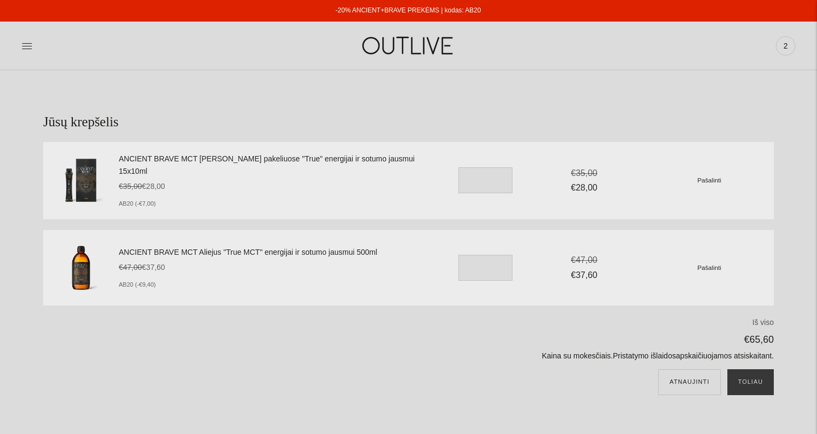  What do you see at coordinates (408, 10) in the screenshot?
I see `a: -20% ANCIENT+BRAVE PREKĖMS | kodas: AB20` at bounding box center [408, 10].